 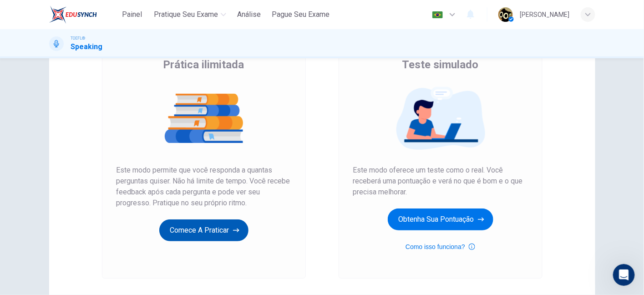 What do you see at coordinates (132, 14) in the screenshot?
I see `button: Painel` at bounding box center [132, 14].